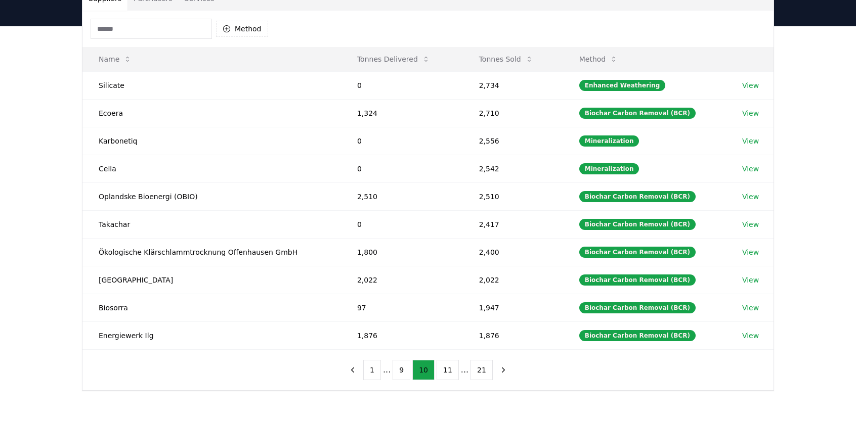 Image resolution: width=856 pixels, height=421 pixels. Describe the element at coordinates (402, 113) in the screenshot. I see `td: 1,324` at that location.